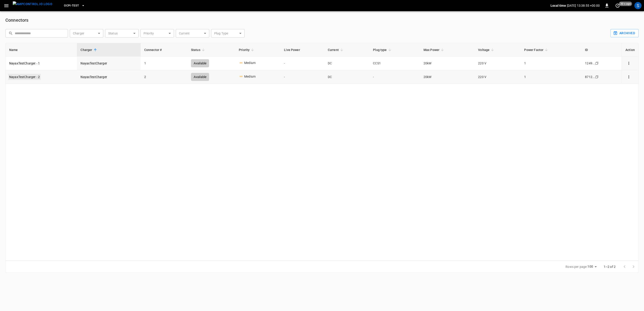 This screenshot has height=311, width=644. What do you see at coordinates (89, 50) in the screenshot?
I see `span: Charger` at bounding box center [89, 50].